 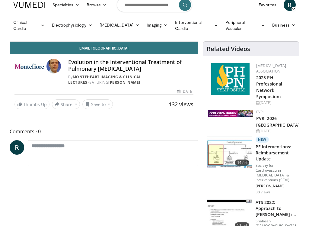 I want to click on button: Share, so click(x=66, y=104).